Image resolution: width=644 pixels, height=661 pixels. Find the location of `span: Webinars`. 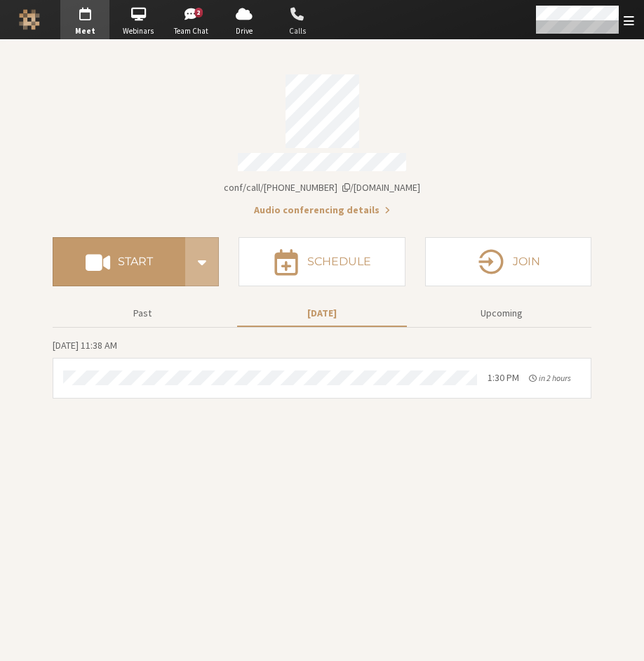

span: Webinars is located at coordinates (138, 31).